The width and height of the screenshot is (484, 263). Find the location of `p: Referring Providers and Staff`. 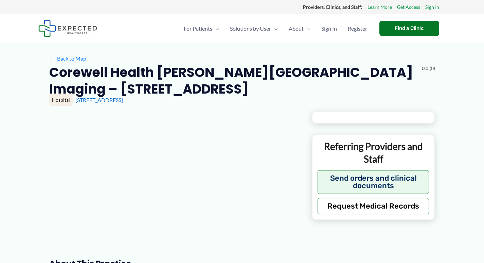

p: Referring Providers and Staff is located at coordinates (373, 152).